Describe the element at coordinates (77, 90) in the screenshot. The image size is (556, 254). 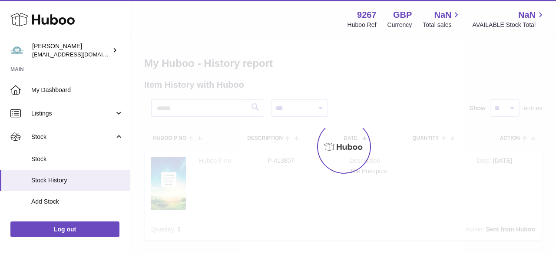
I see `span: My Dashboard` at that location.